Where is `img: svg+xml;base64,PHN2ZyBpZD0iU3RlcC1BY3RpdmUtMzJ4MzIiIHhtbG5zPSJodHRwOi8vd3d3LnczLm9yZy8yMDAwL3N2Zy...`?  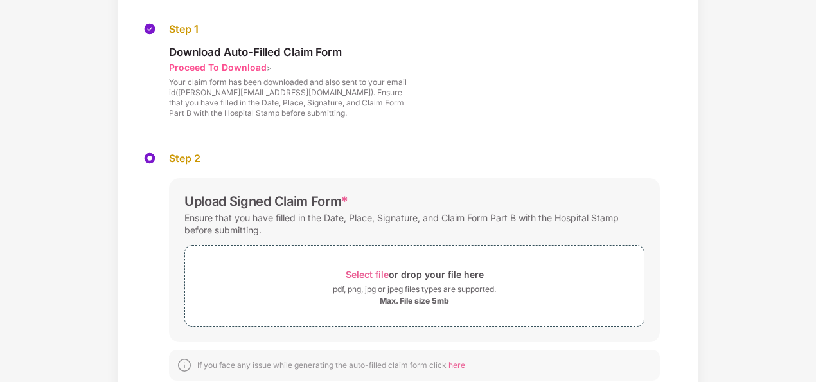
img: svg+xml;base64,PHN2ZyBpZD0iU3RlcC1BY3RpdmUtMzJ4MzIiIHhtbG5zPSJodHRwOi8vd3d3LnczLm9yZy8yMDAwL3N2Zy... is located at coordinates (150, 158).